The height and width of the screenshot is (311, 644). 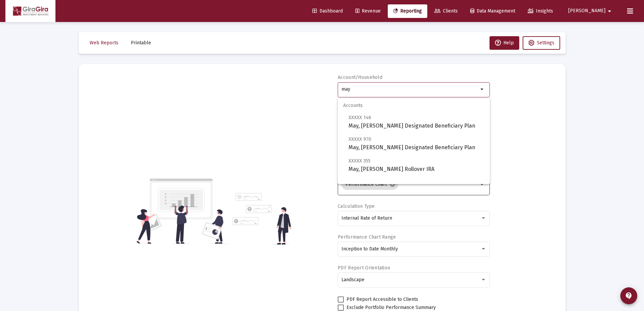 What do you see at coordinates (393, 185) in the screenshot?
I see `mat-icon: cancel` at bounding box center [393, 185].